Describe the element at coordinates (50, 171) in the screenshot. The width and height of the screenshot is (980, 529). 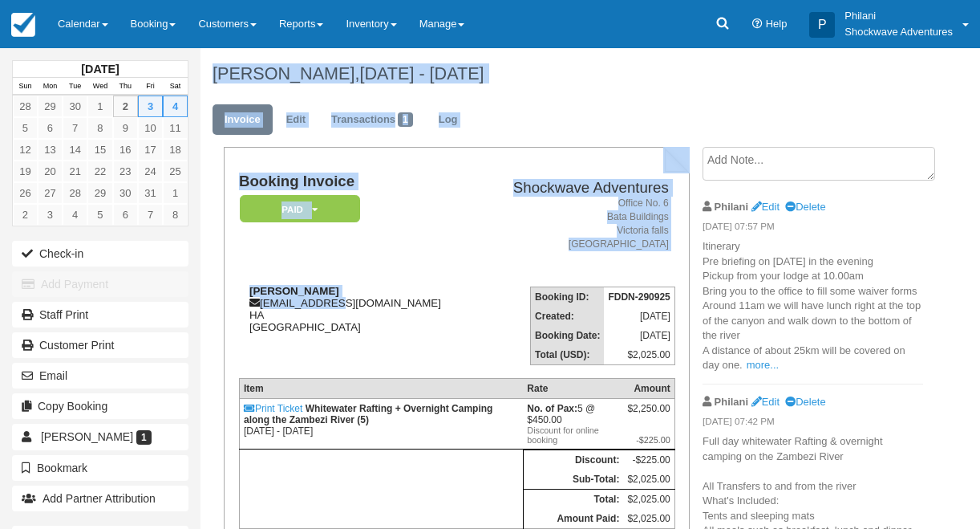
I see `a: 20` at that location.